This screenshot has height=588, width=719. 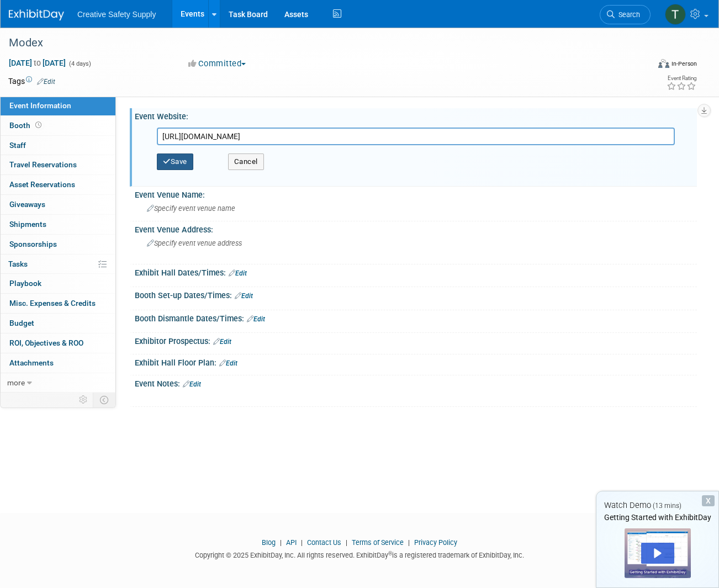 What do you see at coordinates (657, 518) in the screenshot?
I see `div: Getting Started with ExhibitDay` at bounding box center [657, 518].